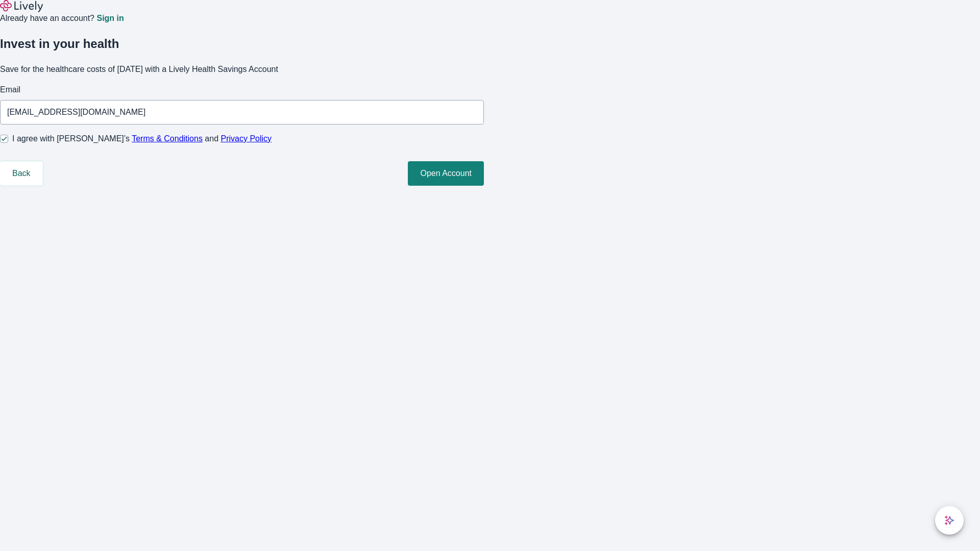 The height and width of the screenshot is (551, 980). What do you see at coordinates (246, 138) in the screenshot?
I see `a: Privacy Policy` at bounding box center [246, 138].